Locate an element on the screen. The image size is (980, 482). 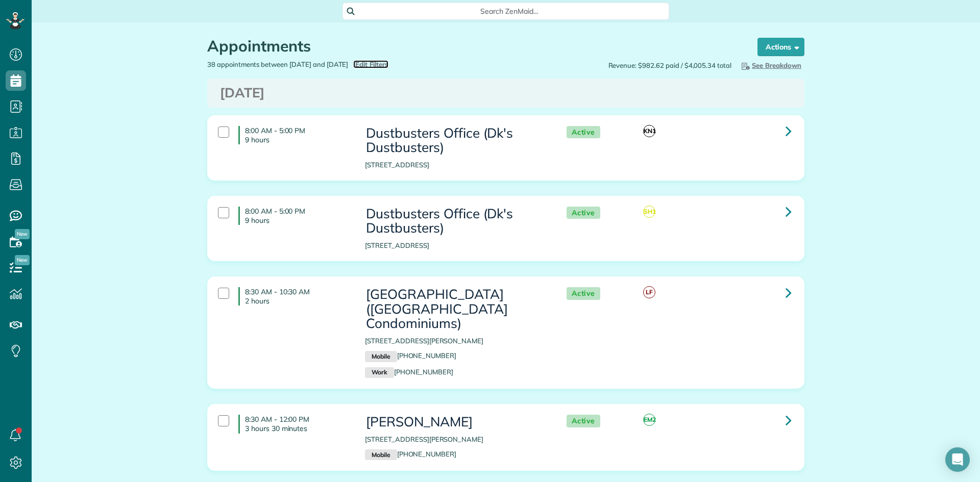
button: See Breakdown is located at coordinates (770, 65).